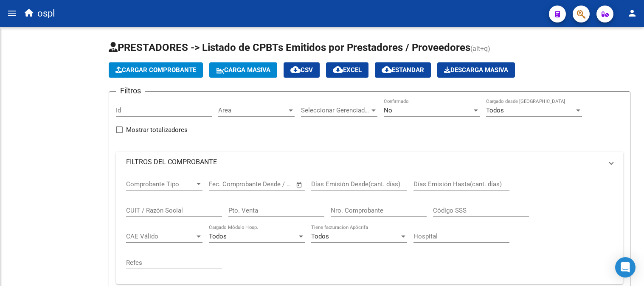 This screenshot has height=286, width=644. Describe the element at coordinates (347, 70) in the screenshot. I see `span: EXCEL` at that location.